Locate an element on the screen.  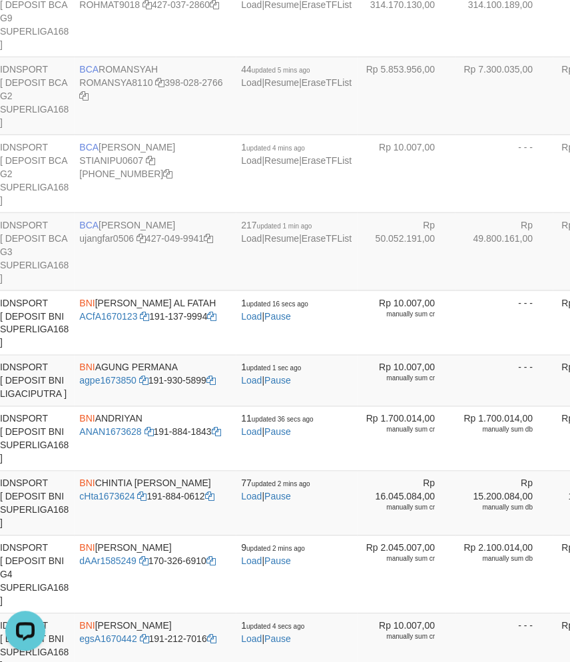
td: Rp 50.052.191,00 is located at coordinates (406, 252).